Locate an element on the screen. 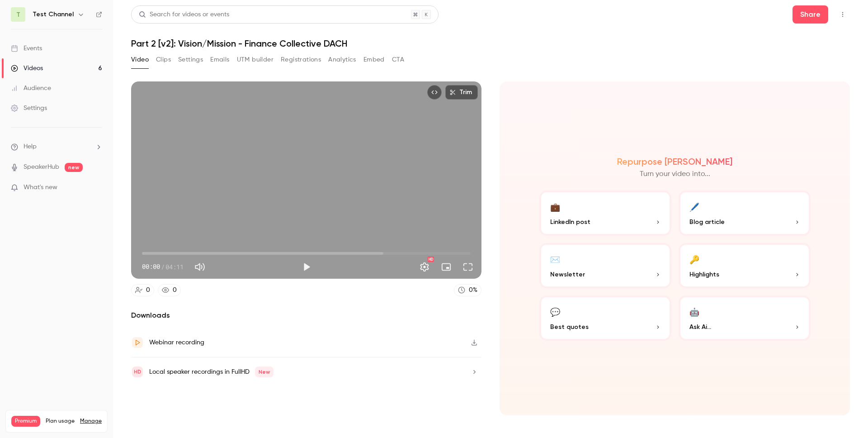 Image resolution: width=868 pixels, height=438 pixels. button: Top Bar Actions is located at coordinates (843, 14).